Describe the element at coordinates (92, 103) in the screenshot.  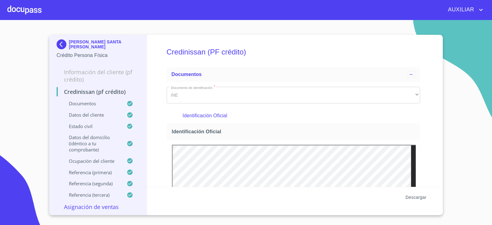
I see `p: Documentos` at that location.